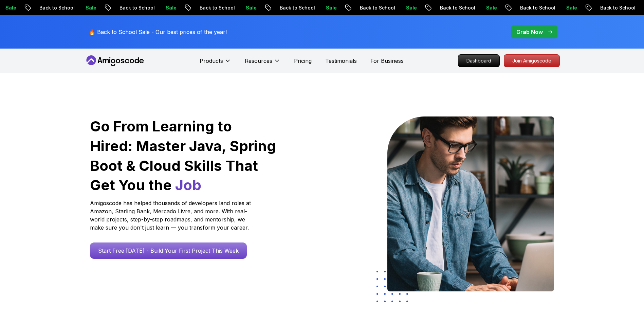  What do you see at coordinates (303, 61) in the screenshot?
I see `p: Pricing` at bounding box center [303, 61].